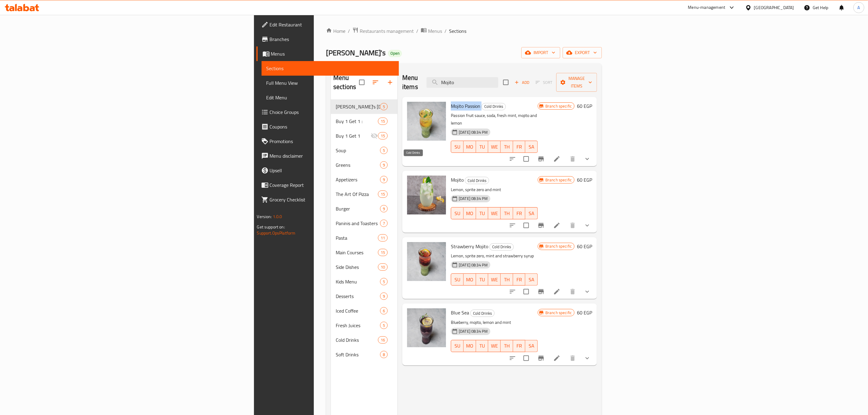 This screenshot has width=868, height=415. I want to click on span: import, so click(541, 53).